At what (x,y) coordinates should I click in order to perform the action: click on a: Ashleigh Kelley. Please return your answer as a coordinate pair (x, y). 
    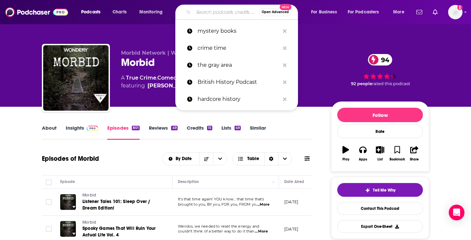
    Looking at the image, I should click on (171, 86).